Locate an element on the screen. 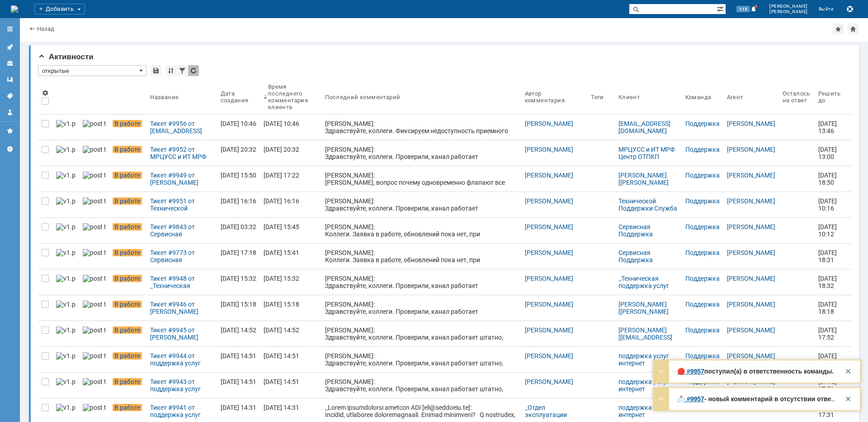 The image size is (868, 422). div: Сделать домашней страницей is located at coordinates (853, 29).